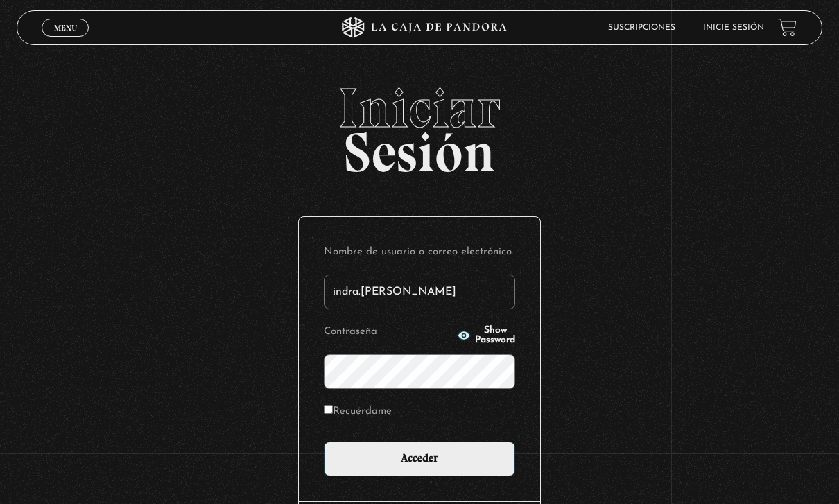  I want to click on span: Menu, so click(65, 28).